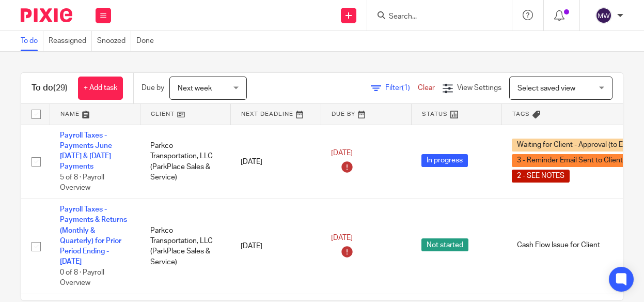  I want to click on a: To do, so click(32, 41).